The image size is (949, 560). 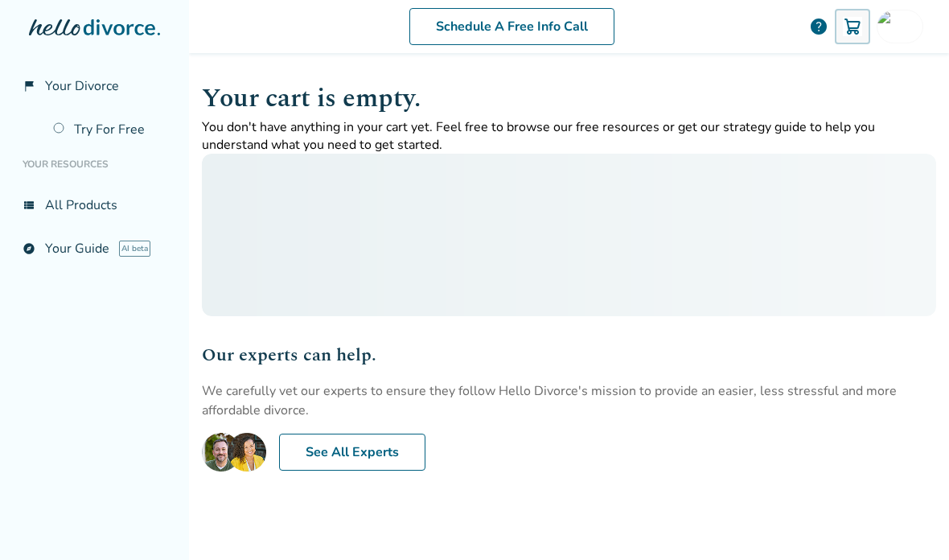 What do you see at coordinates (29, 248) in the screenshot?
I see `span: explore` at bounding box center [29, 248].